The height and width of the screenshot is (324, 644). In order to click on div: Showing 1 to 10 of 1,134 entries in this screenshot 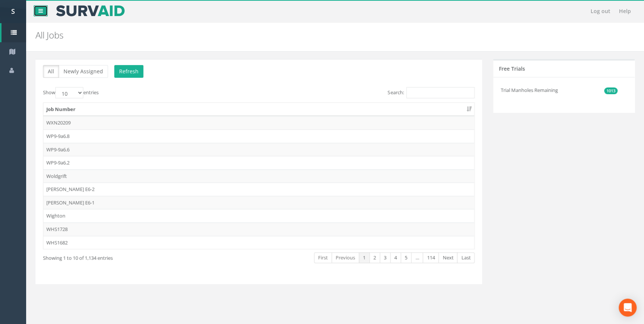, I will do `click(129, 256)`.